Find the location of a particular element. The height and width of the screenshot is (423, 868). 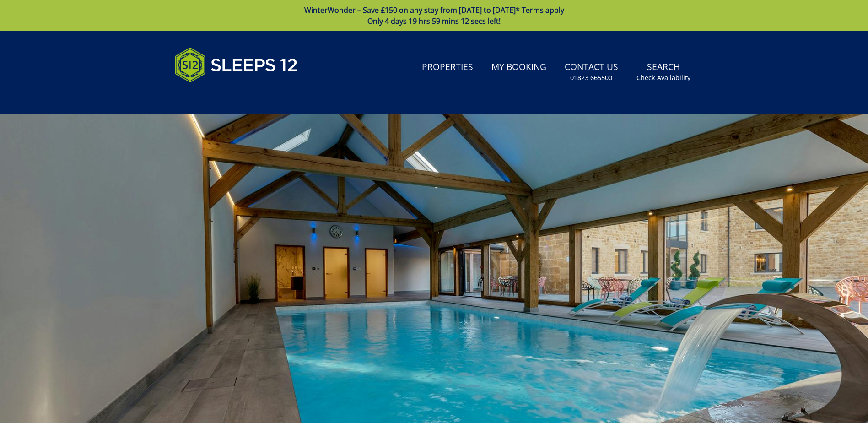

small: Check Availability is located at coordinates (664, 78).